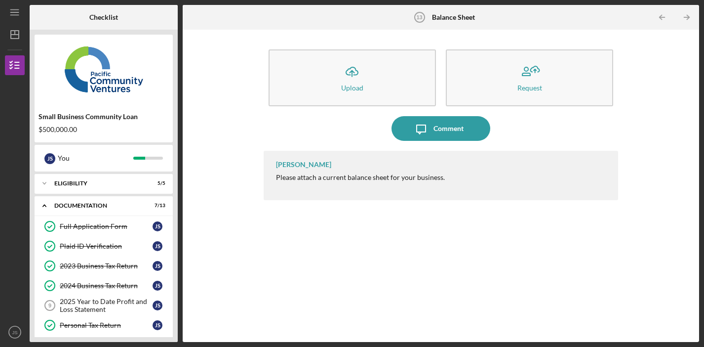 This screenshot has width=704, height=347. I want to click on button: JS, so click(15, 332).